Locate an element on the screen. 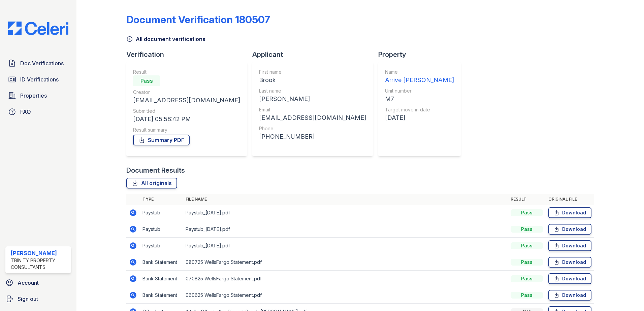 The width and height of the screenshot is (644, 311). th: Result is located at coordinates (527, 199).